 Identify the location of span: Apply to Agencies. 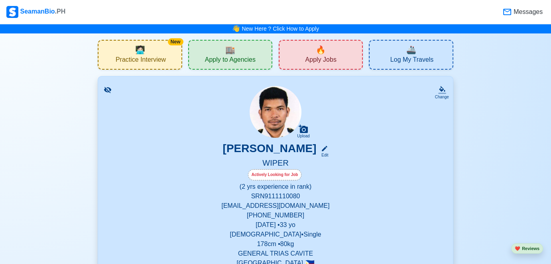
(230, 61).